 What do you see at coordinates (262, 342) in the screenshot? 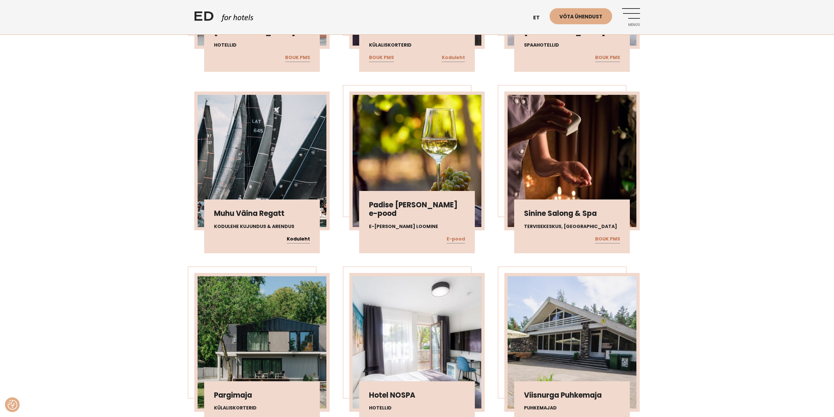
I see `img: TUN2663-scaled-1-450x450.jpg` at bounding box center [262, 342].